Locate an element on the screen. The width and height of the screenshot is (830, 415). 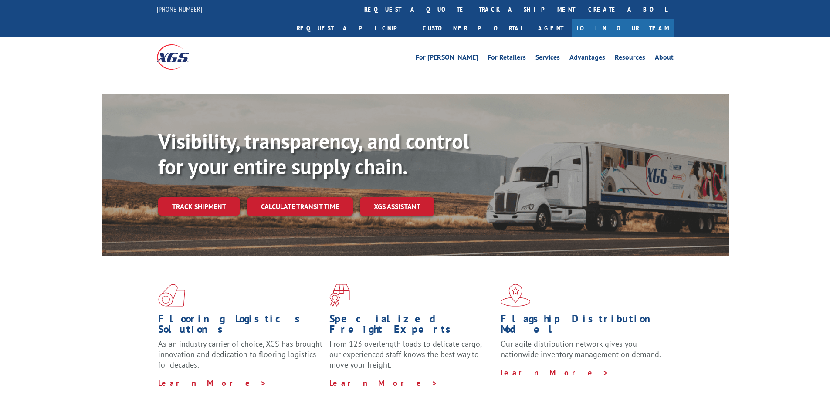
a: Advantages is located at coordinates (588, 59).